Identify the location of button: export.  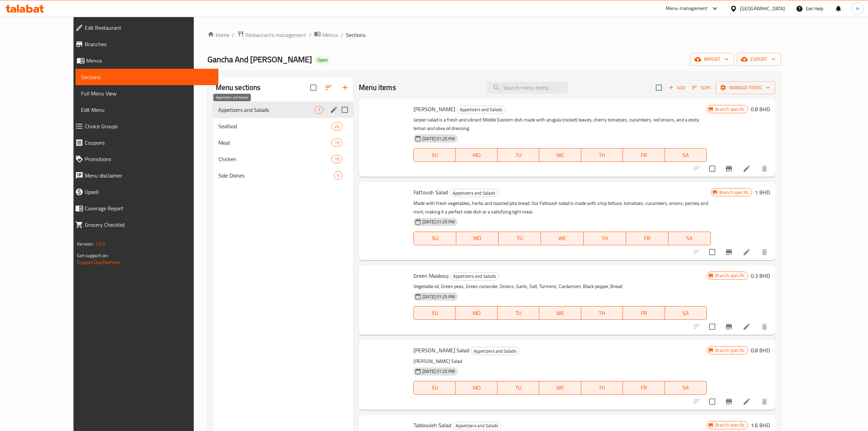
(759, 59).